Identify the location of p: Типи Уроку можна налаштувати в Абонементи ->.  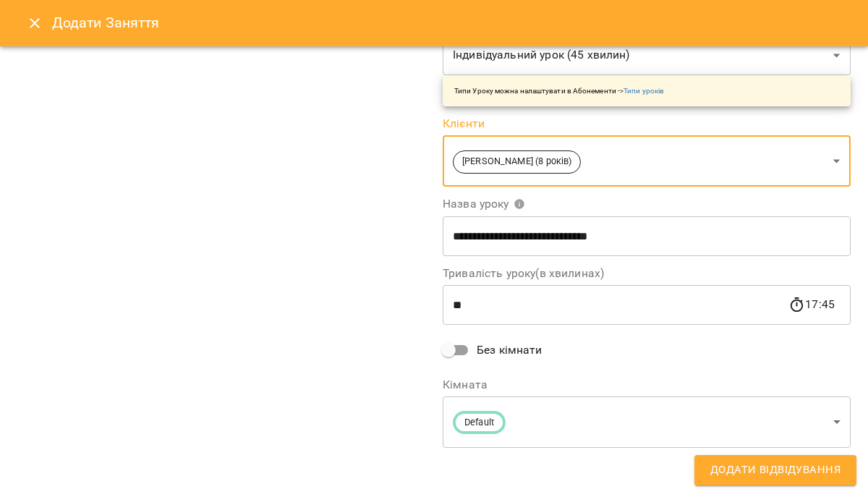
(559, 91).